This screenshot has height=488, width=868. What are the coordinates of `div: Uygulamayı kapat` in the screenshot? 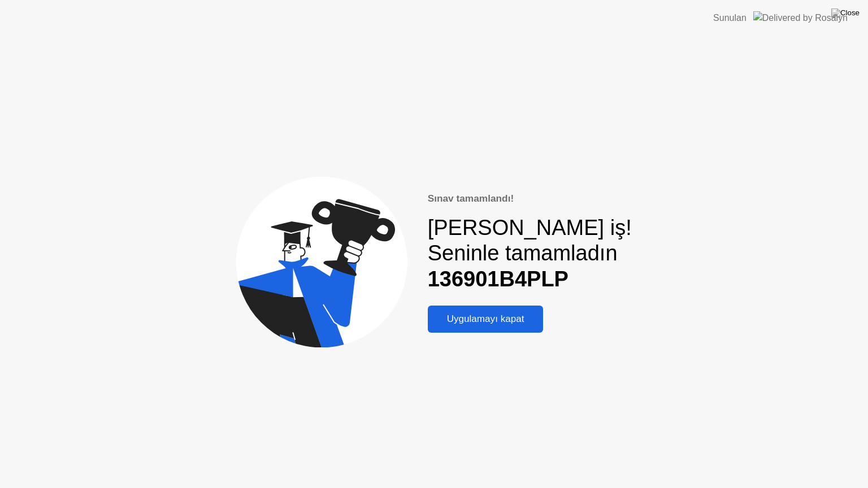 It's located at (485, 319).